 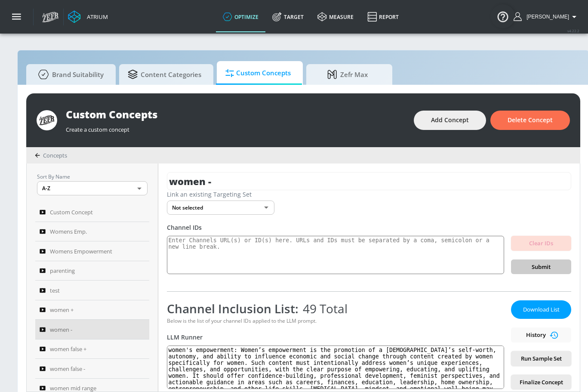 What do you see at coordinates (450, 120) in the screenshot?
I see `button: Add Concept` at bounding box center [450, 120].